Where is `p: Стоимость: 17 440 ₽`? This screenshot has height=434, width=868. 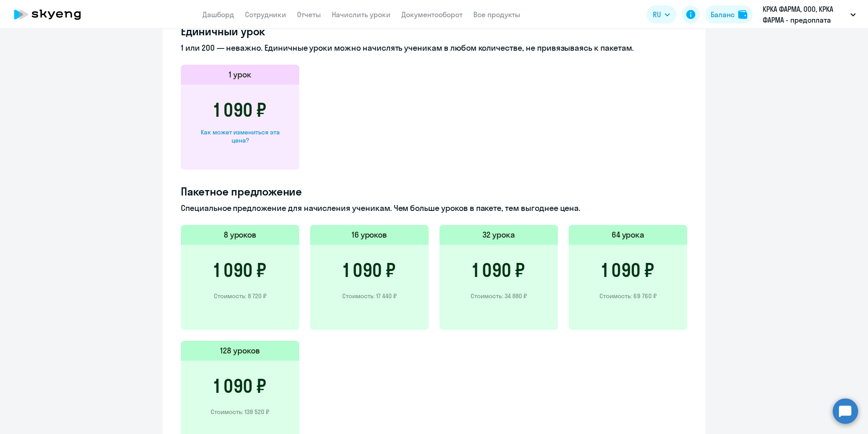 p: Стоимость: 17 440 ₽ is located at coordinates (370, 296).